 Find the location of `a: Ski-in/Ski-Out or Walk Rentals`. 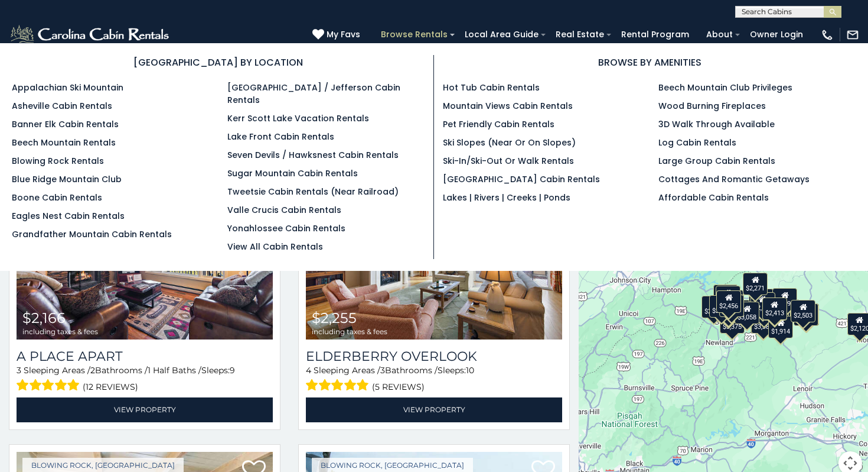

a: Ski-in/Ski-Out or Walk Rentals is located at coordinates (508, 161).